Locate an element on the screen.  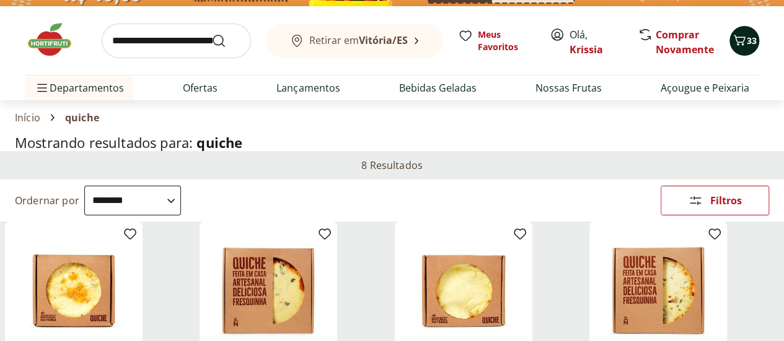
a: Bebidas Geladas is located at coordinates (437, 88).